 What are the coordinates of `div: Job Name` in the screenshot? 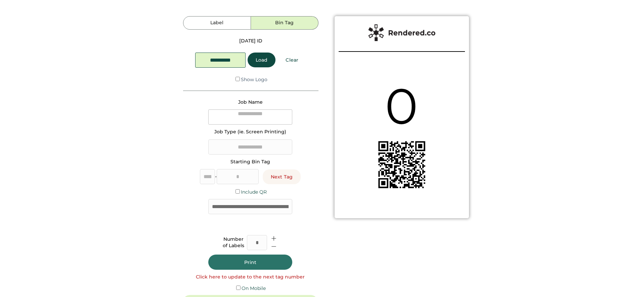 It's located at (250, 102).